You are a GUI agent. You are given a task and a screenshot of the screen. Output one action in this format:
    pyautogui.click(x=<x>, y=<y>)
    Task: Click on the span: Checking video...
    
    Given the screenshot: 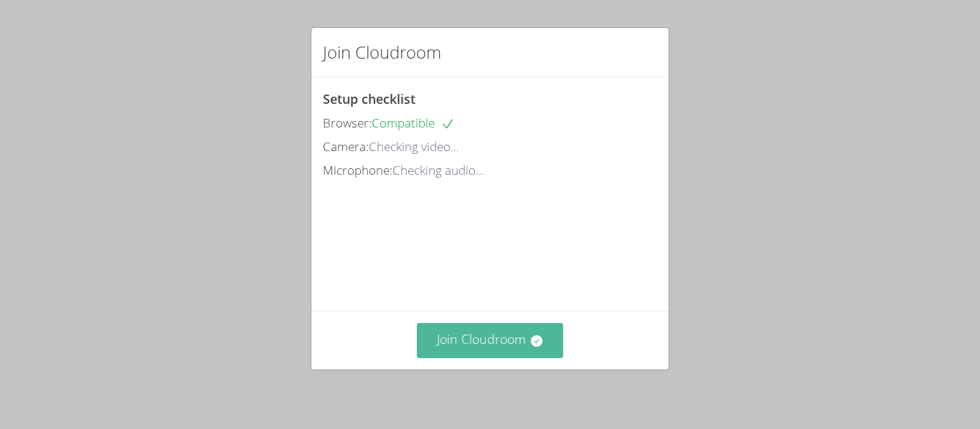 What is the action you would take?
    pyautogui.click(x=414, y=146)
    